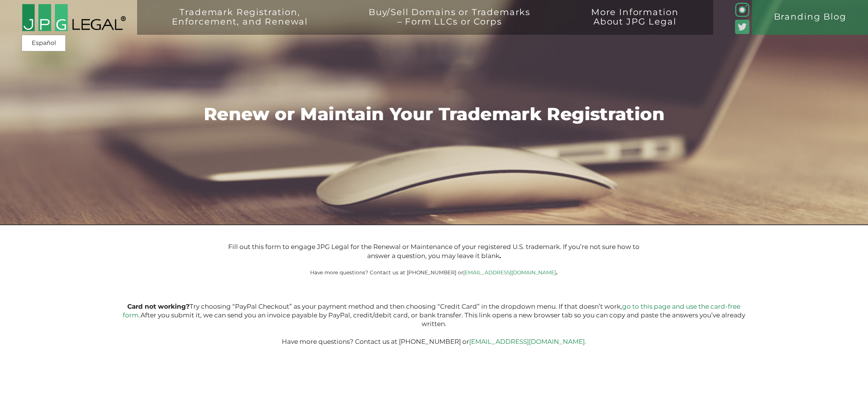  I want to click on img: Twitter_Social_Icon_Rounded_Square_Color-mid-green3-90.png, so click(742, 27).